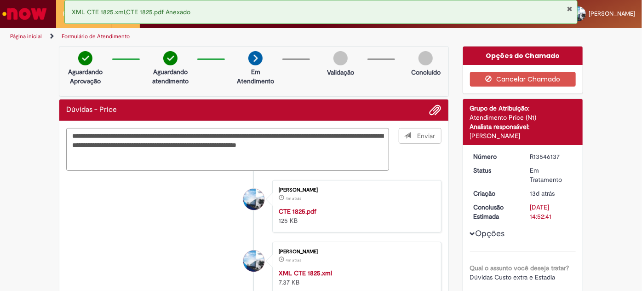  I want to click on strong: CTE 1825.pdf, so click(297, 211).